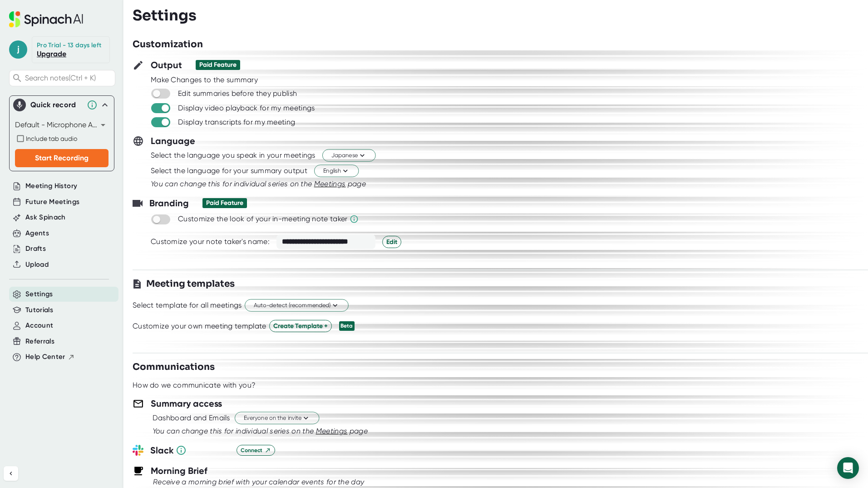 This screenshot has height=488, width=868. What do you see at coordinates (52, 202) in the screenshot?
I see `span: Future Meetings` at bounding box center [52, 202].